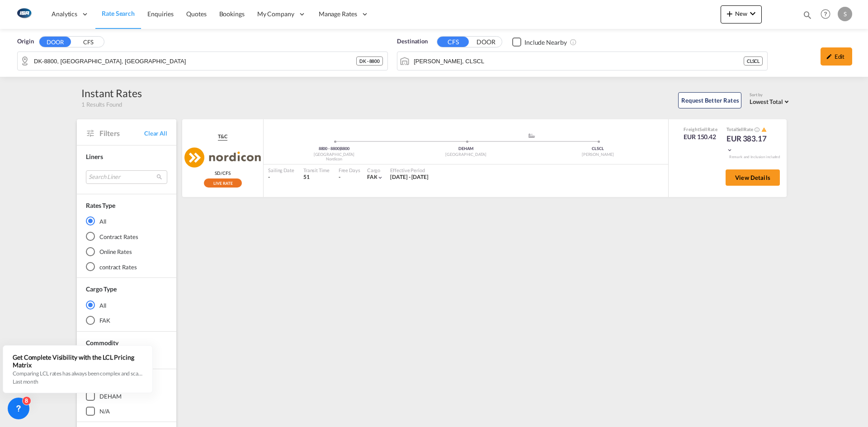  I want to click on div: EUR 150.42, so click(700, 137).